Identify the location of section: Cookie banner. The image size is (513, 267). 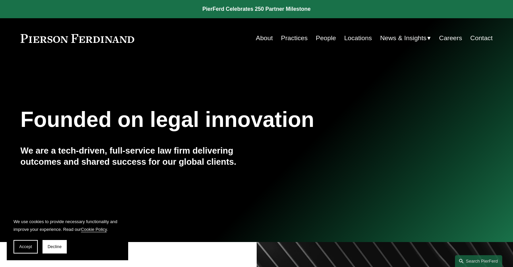
(67, 235).